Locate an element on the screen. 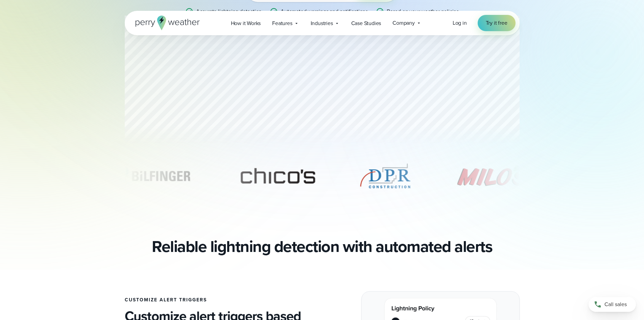 This screenshot has width=644, height=320. p: Accurate lightning detection is located at coordinates (229, 11).